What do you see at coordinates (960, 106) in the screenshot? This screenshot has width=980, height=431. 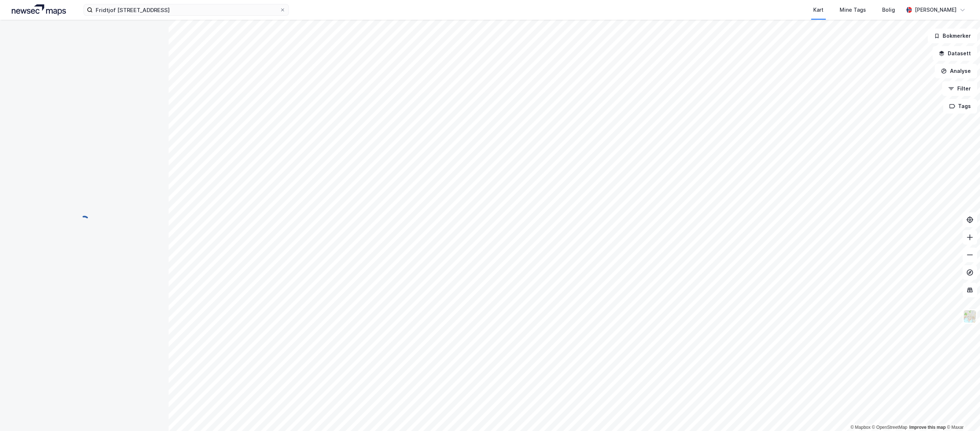 I see `button: Tags` at bounding box center [960, 106].